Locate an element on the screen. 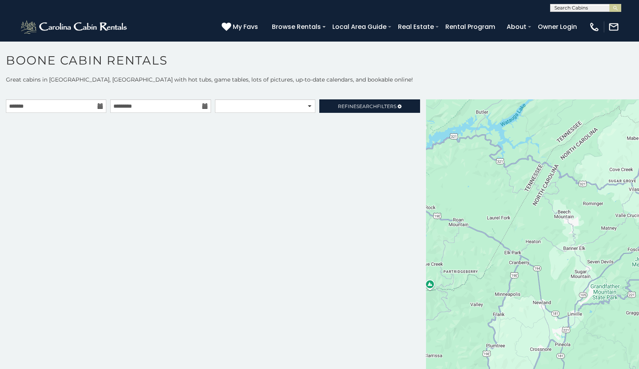 This screenshot has width=639, height=369. a: Rental Program is located at coordinates (471, 26).